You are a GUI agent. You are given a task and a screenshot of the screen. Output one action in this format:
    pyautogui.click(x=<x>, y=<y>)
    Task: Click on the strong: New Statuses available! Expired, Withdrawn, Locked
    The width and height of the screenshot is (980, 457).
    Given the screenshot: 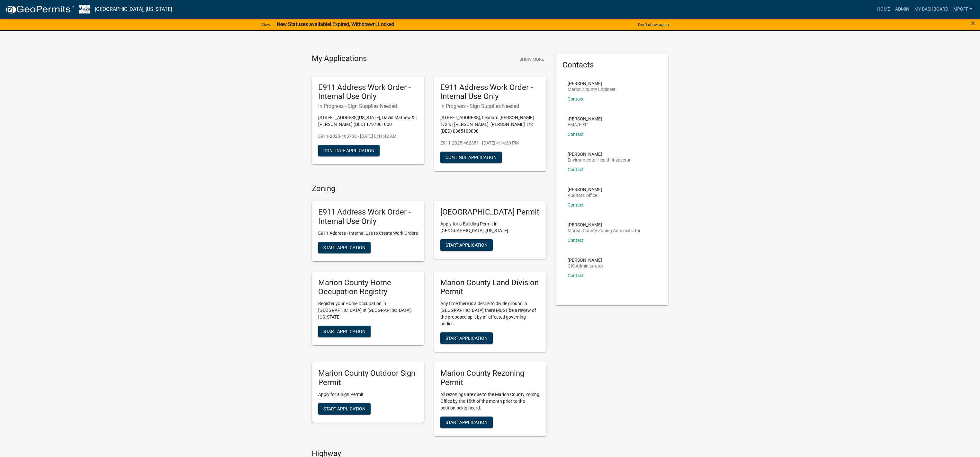 What is the action you would take?
    pyautogui.click(x=336, y=24)
    